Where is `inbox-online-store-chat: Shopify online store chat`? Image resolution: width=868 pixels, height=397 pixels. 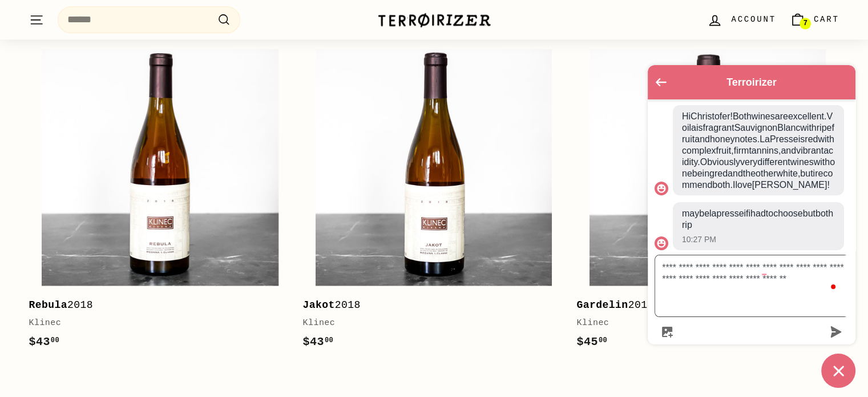 inbox-online-store-chat: Shopify online store chat is located at coordinates (751, 226).